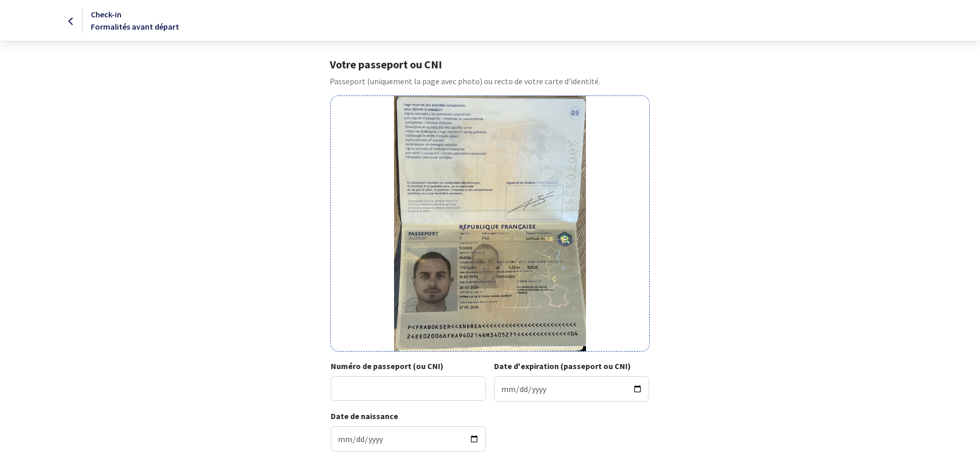 This screenshot has width=980, height=465. What do you see at coordinates (490, 223) in the screenshot?
I see `img: bokser-andrea.jpg` at bounding box center [490, 223].